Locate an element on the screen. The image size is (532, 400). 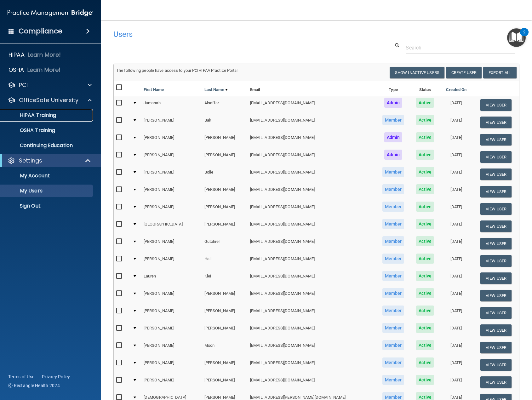
a: Last Name is located at coordinates (216, 89).